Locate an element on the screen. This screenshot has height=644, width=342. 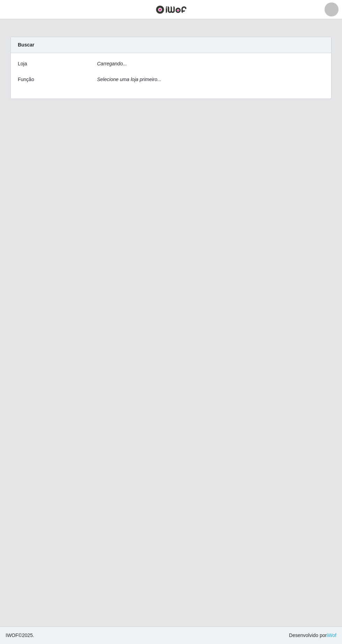
span: Desenvolvido por is located at coordinates (313, 635).